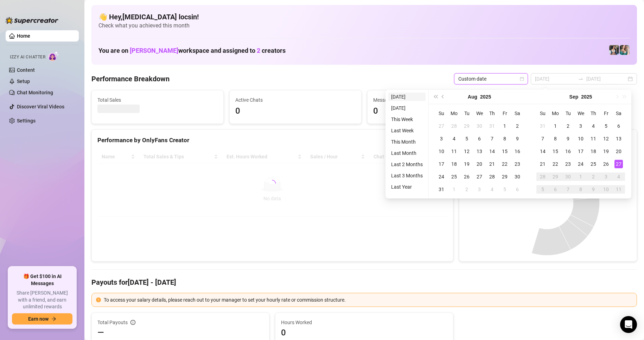 The height and width of the screenshot is (340, 644). I want to click on span: arrow-right, so click(54, 319).